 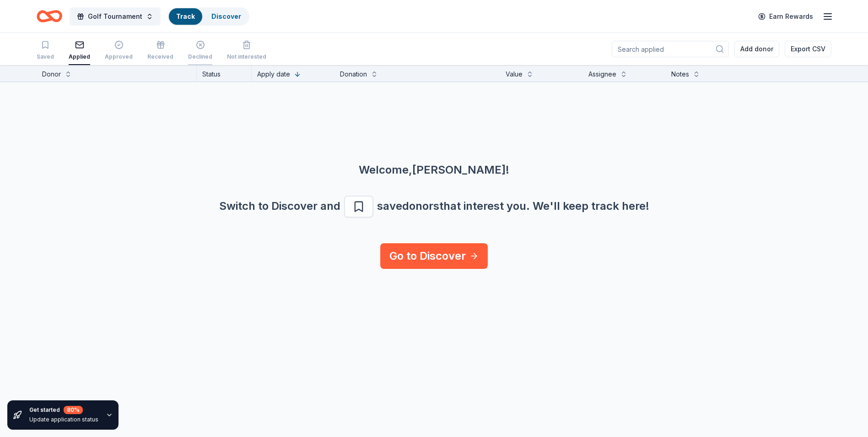 What do you see at coordinates (200, 51) in the screenshot?
I see `button: Declined` at bounding box center [200, 51].